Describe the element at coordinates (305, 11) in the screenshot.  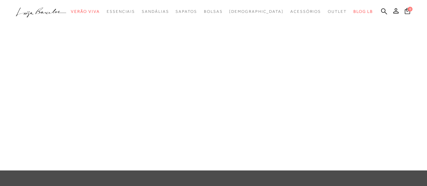
I see `span: Acessórios` at that location.